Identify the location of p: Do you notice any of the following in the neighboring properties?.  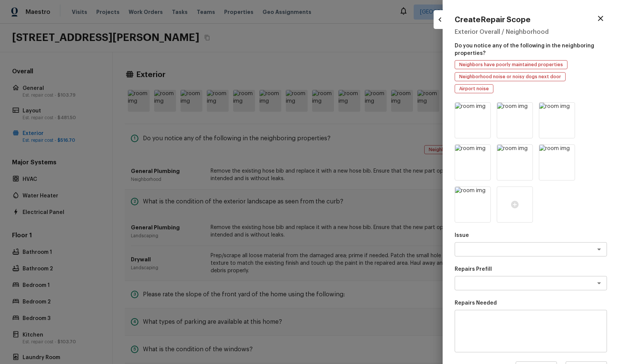
(531, 48).